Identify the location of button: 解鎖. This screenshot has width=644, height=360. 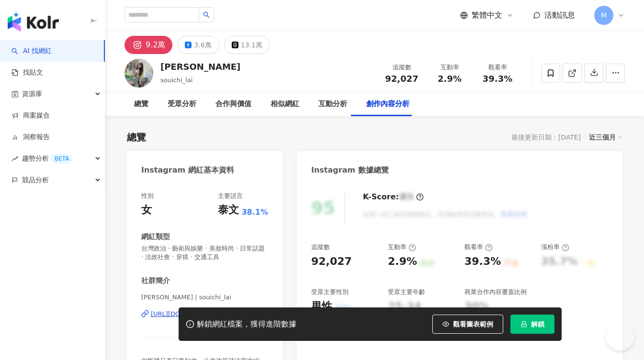
(532, 324).